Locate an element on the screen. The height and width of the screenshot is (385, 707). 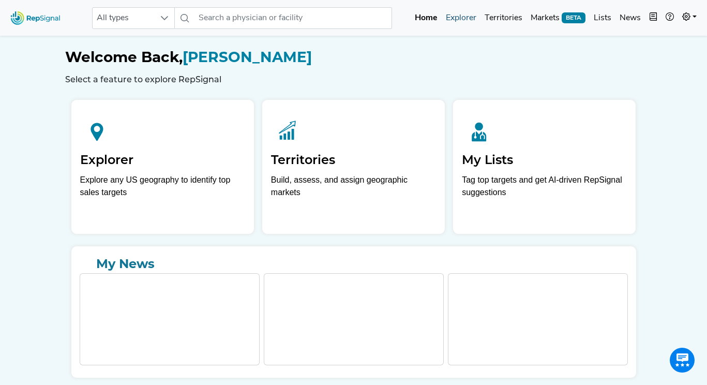
h6: Select a feature to explore RepSignal is located at coordinates (354, 79).